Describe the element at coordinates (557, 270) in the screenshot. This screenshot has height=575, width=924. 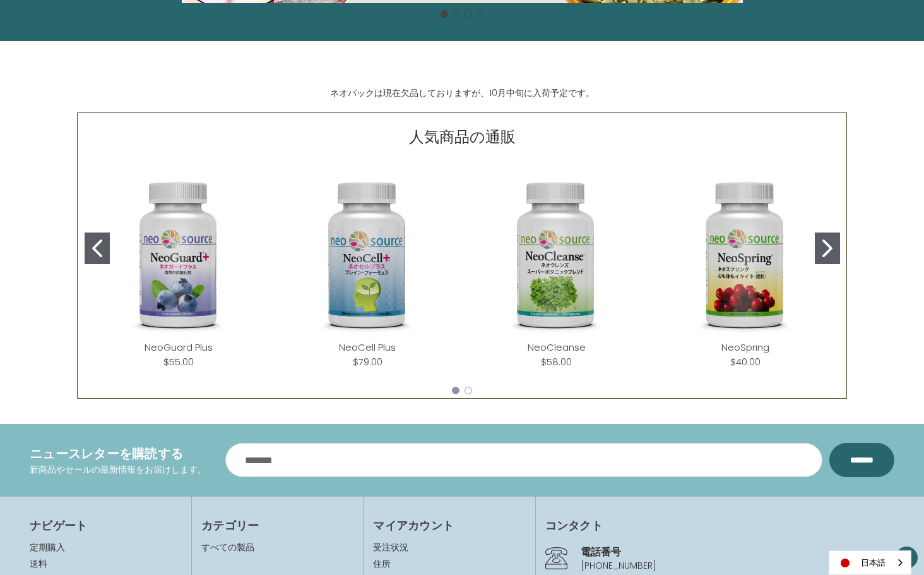
I see `div: NeoCleanse` at that location.